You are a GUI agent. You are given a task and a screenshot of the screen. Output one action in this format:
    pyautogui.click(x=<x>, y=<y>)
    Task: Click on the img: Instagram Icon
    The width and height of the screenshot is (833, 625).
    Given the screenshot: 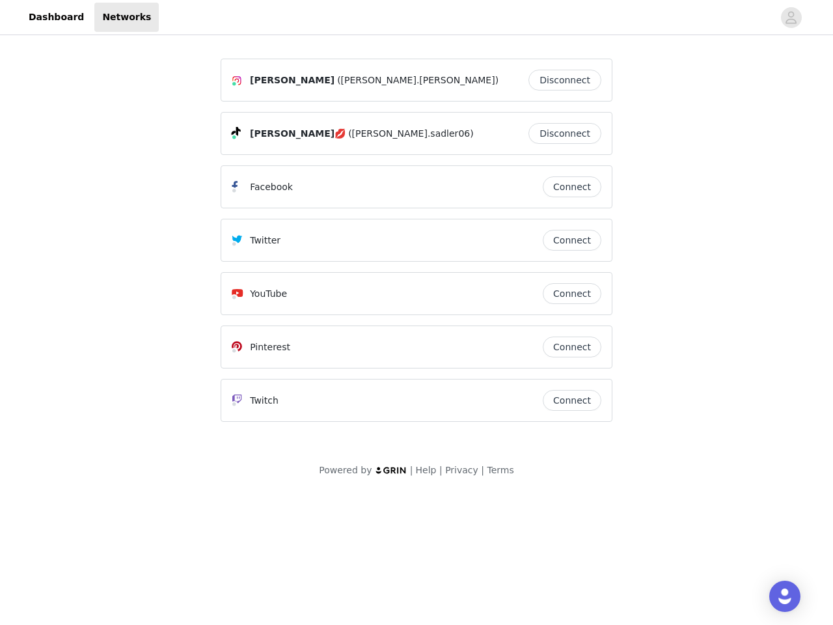 What is the action you would take?
    pyautogui.click(x=237, y=81)
    